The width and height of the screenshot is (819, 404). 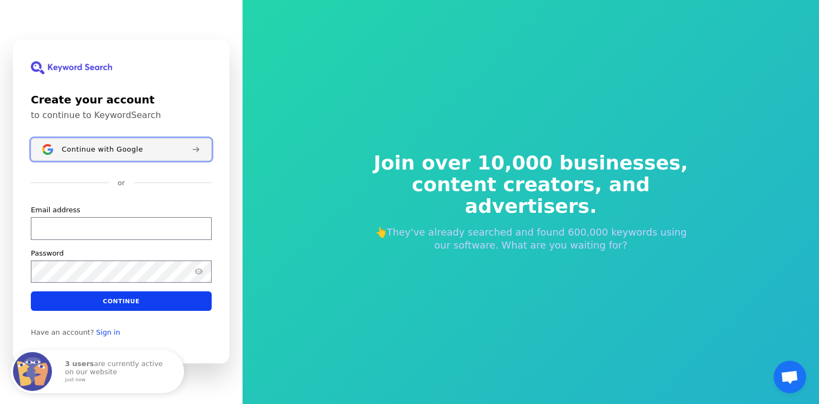 I want to click on label: Password, so click(x=47, y=253).